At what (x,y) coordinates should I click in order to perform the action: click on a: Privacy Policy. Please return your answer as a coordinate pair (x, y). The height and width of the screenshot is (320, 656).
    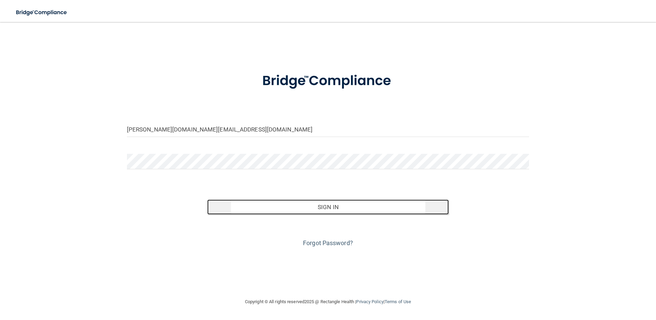
    Looking at the image, I should click on (369, 301).